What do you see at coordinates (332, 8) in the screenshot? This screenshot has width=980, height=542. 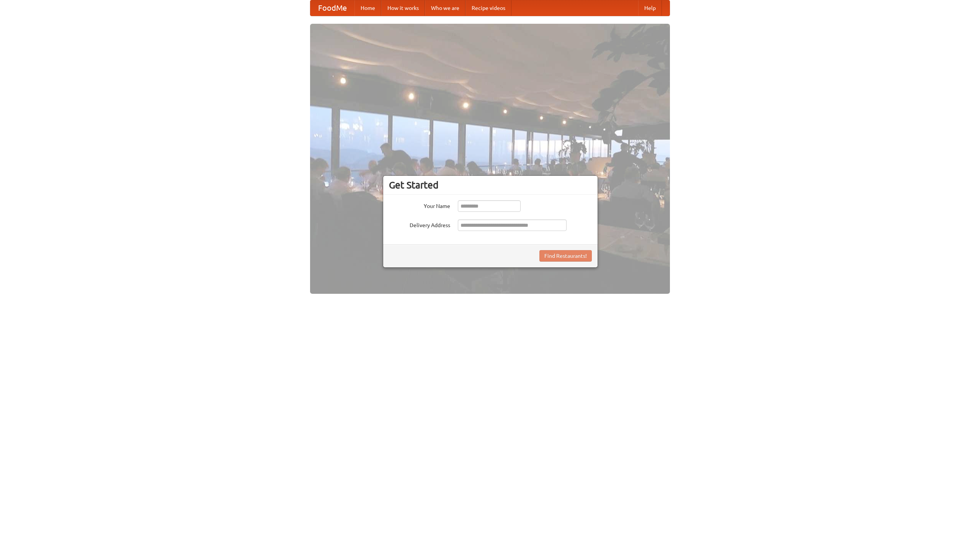 I see `a: FoodMe` at bounding box center [332, 8].